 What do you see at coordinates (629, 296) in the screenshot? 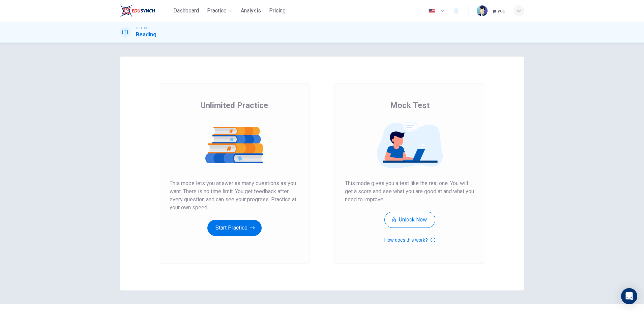
I see `div: Open Intercom Messenger` at bounding box center [629, 296].